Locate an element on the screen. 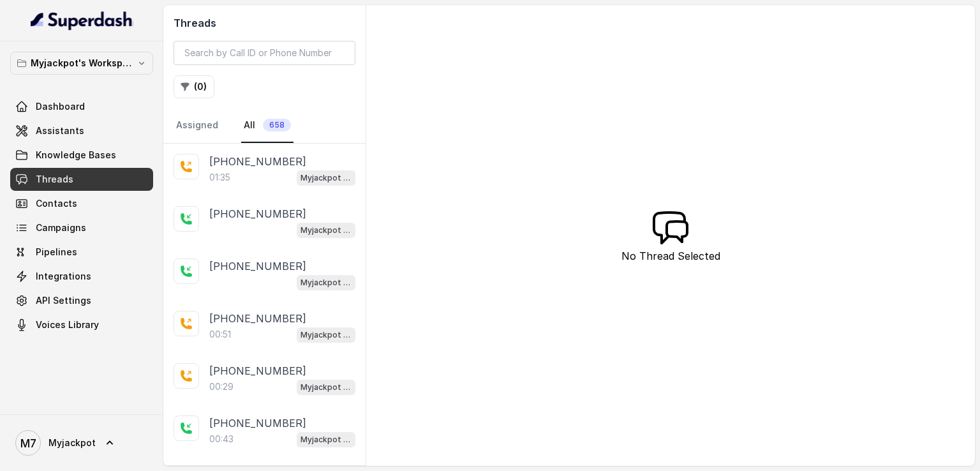 The width and height of the screenshot is (980, 471). a: Dashboard is located at coordinates (82, 107).